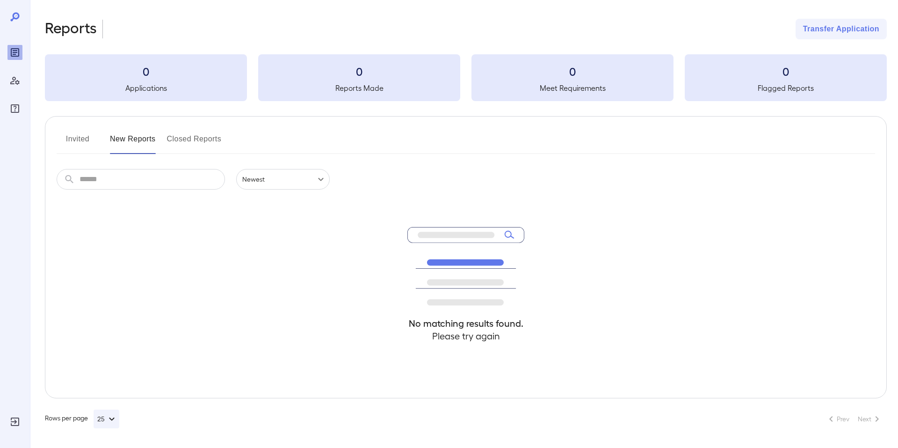 This screenshot has width=898, height=448. Describe the element at coordinates (106, 419) in the screenshot. I see `button: 25` at that location.